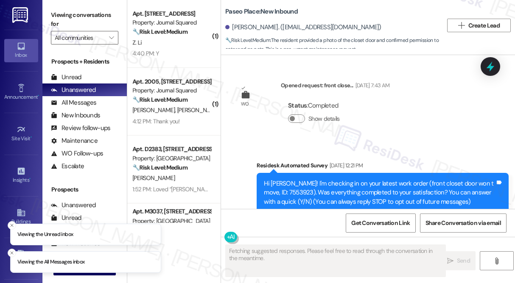  I want to click on button: Share Conversation via email, so click(463, 223).